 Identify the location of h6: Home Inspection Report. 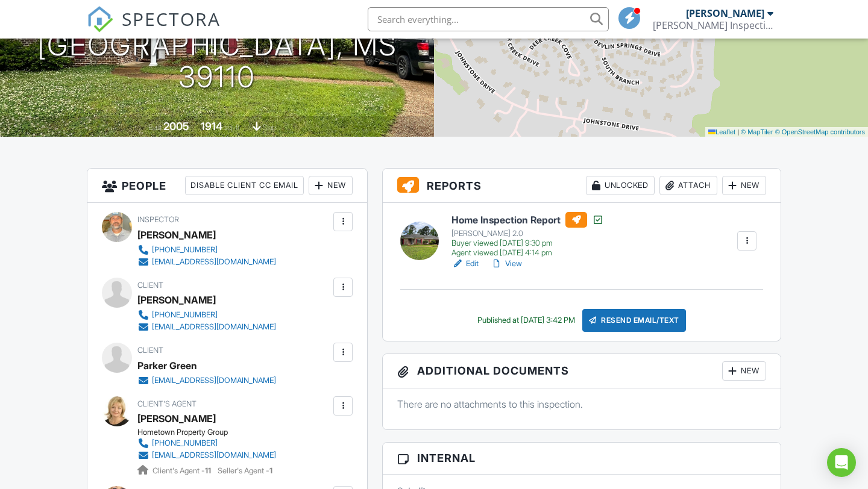
(527, 220).